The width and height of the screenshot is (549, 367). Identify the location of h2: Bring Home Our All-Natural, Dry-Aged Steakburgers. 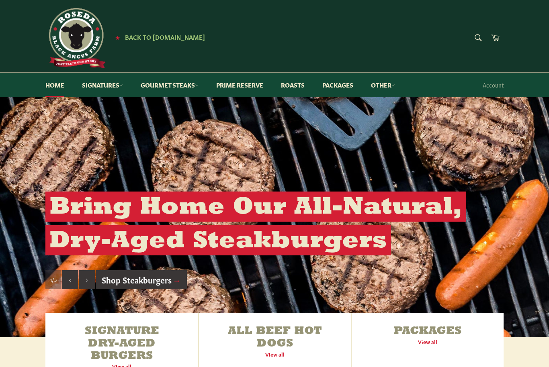
(256, 223).